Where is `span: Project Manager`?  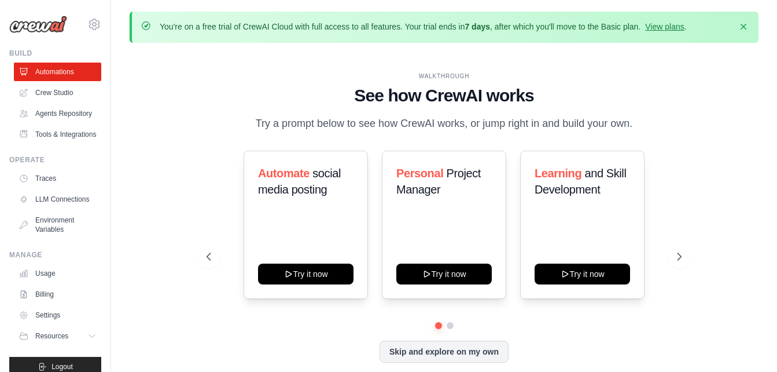
span: Project Manager is located at coordinates (439, 181).